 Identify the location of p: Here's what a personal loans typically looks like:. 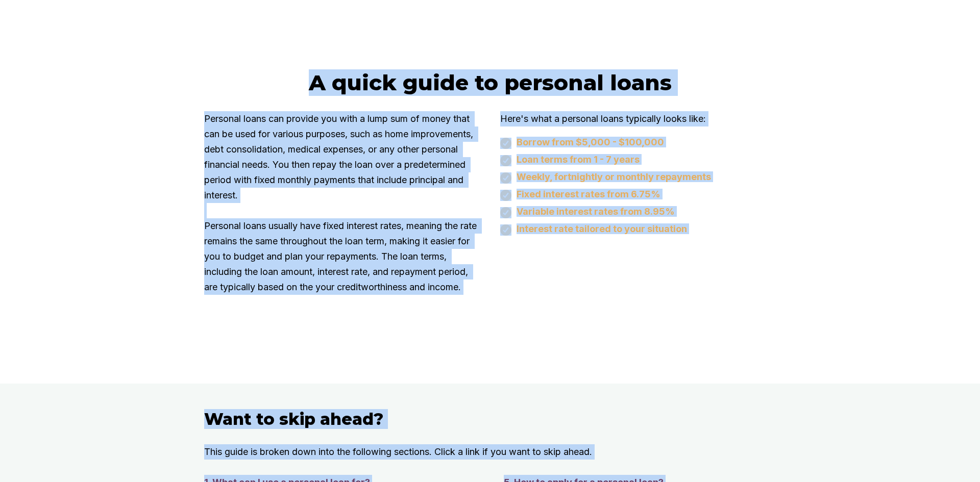
(638, 119).